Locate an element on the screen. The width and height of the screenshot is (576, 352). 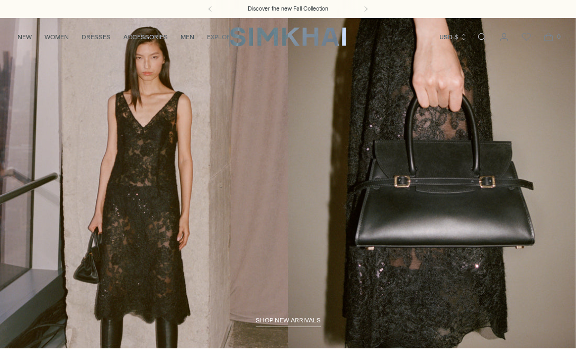
a: WOMEN is located at coordinates (57, 37).